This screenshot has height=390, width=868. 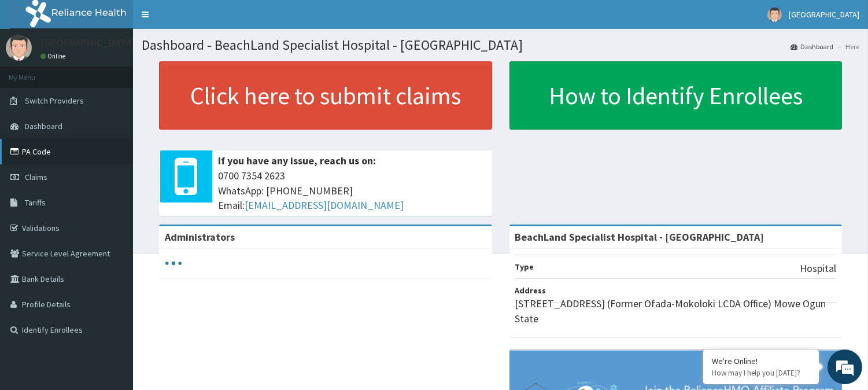 I want to click on b: Administrators, so click(x=200, y=237).